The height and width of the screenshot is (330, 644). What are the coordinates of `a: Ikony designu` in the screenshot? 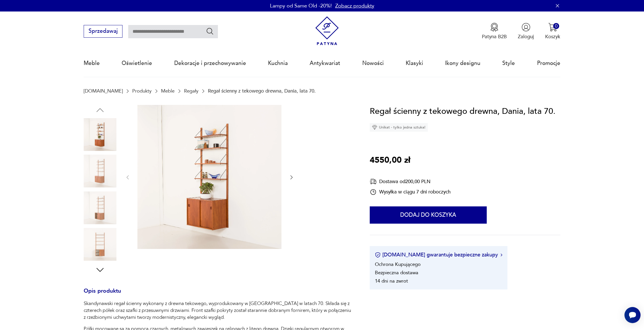 It's located at (462, 63).